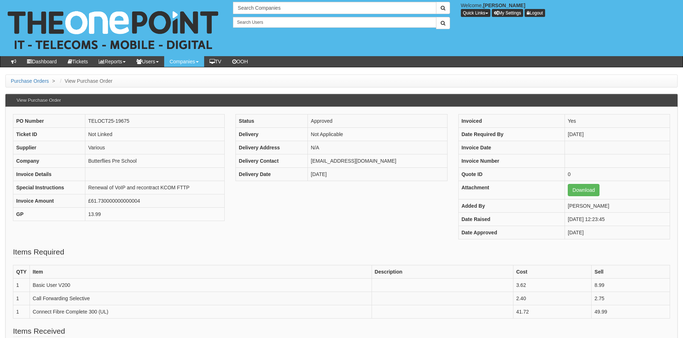  I want to click on td: 0, so click(618, 174).